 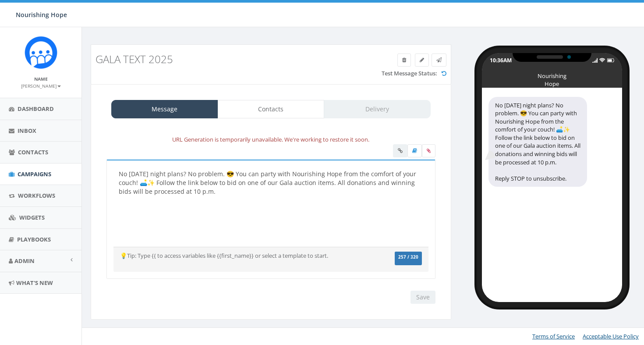 What do you see at coordinates (429, 151) in the screenshot?
I see `span: Attach your media` at bounding box center [429, 151].